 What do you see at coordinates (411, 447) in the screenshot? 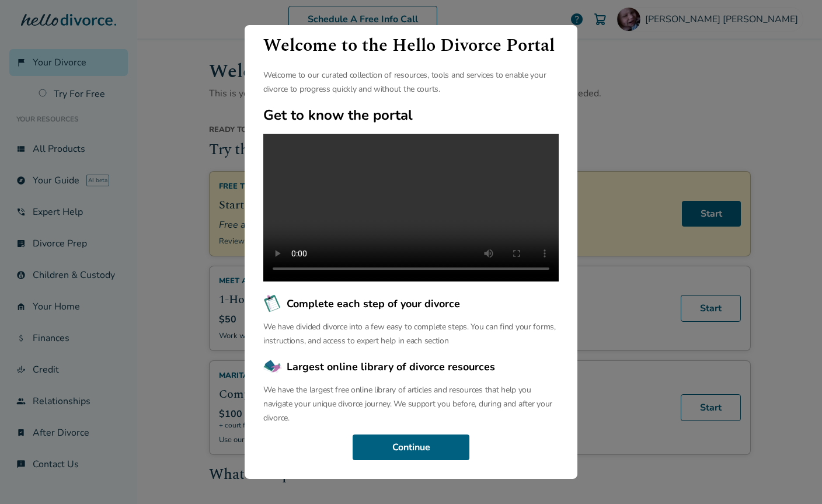
I see `button: Continue` at bounding box center [411, 447].